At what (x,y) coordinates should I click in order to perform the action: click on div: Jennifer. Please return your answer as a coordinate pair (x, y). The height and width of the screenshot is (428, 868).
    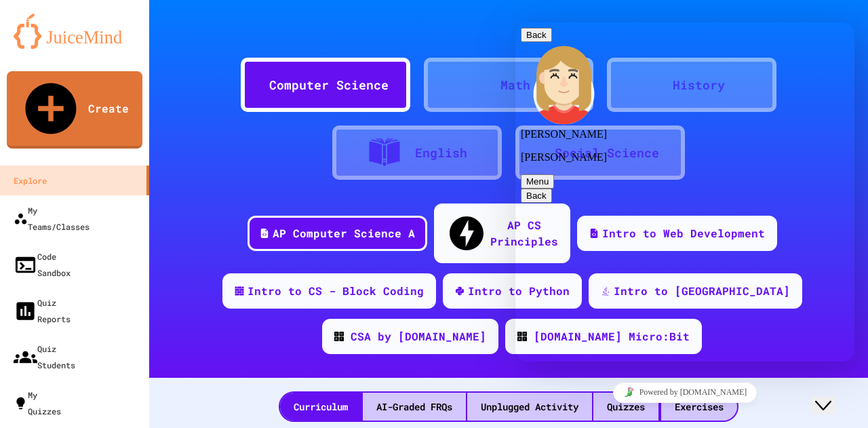
    Looking at the image, I should click on (48, 68).